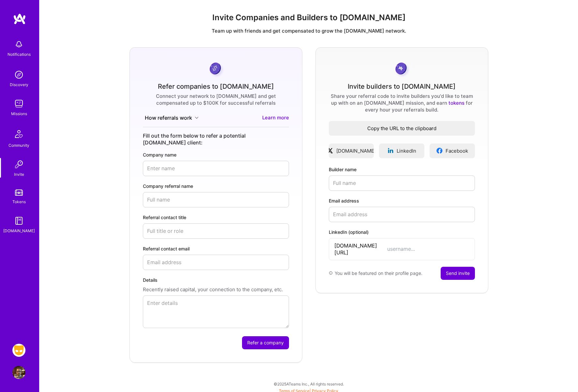 This screenshot has height=392, width=578. Describe the element at coordinates (19, 164) in the screenshot. I see `img: Invite` at that location.